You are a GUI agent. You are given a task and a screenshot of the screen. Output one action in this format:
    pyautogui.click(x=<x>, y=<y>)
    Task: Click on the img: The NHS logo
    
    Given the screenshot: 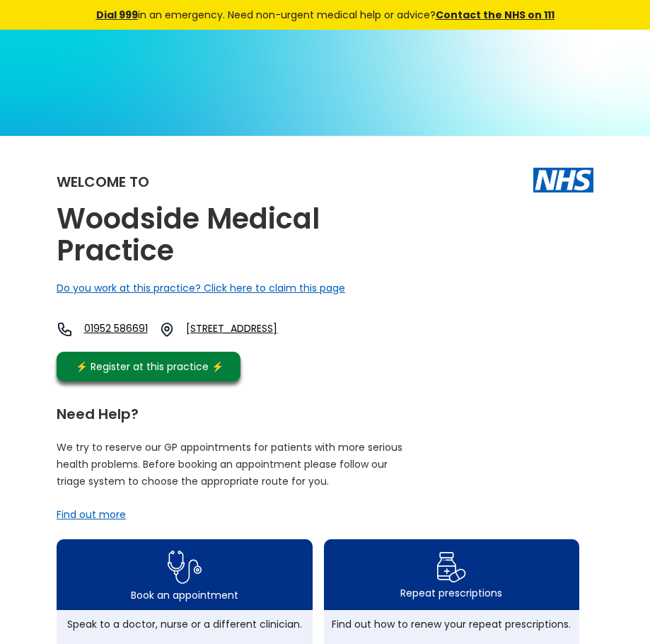 What is the action you would take?
    pyautogui.click(x=563, y=180)
    